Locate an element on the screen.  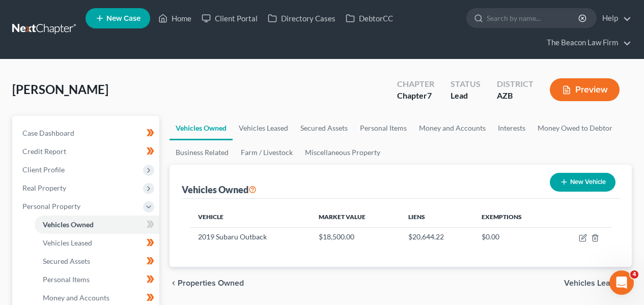
a: Case Dashboard is located at coordinates (87, 133).